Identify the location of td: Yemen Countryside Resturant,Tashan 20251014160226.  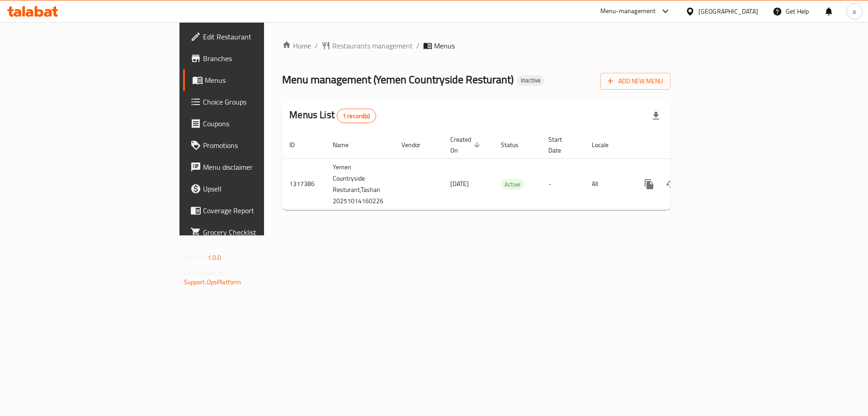
(360, 184).